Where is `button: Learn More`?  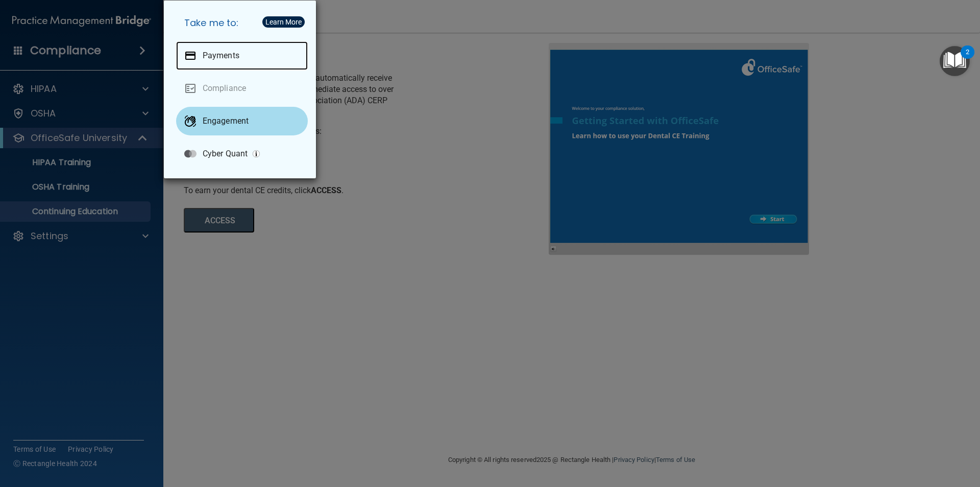 button: Learn More is located at coordinates (283, 22).